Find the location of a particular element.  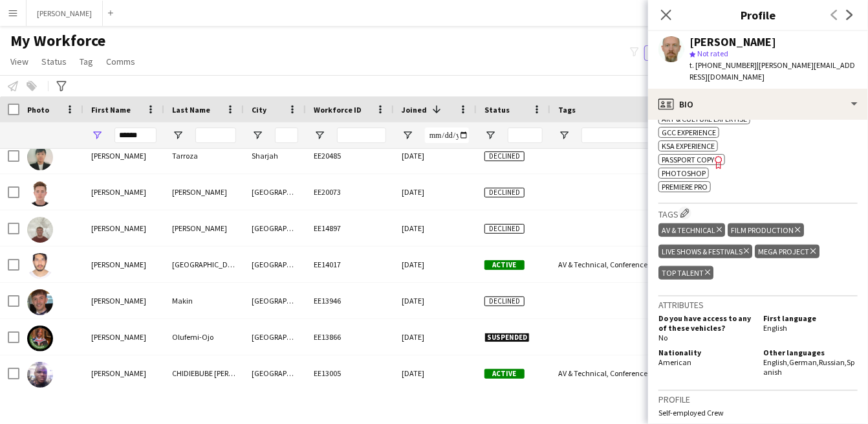

a: Comms is located at coordinates (120, 61).